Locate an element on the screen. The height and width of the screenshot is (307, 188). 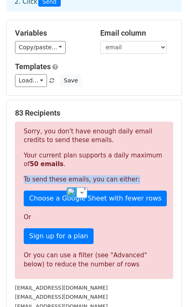
h5: 83 Recipients is located at coordinates (94, 113).